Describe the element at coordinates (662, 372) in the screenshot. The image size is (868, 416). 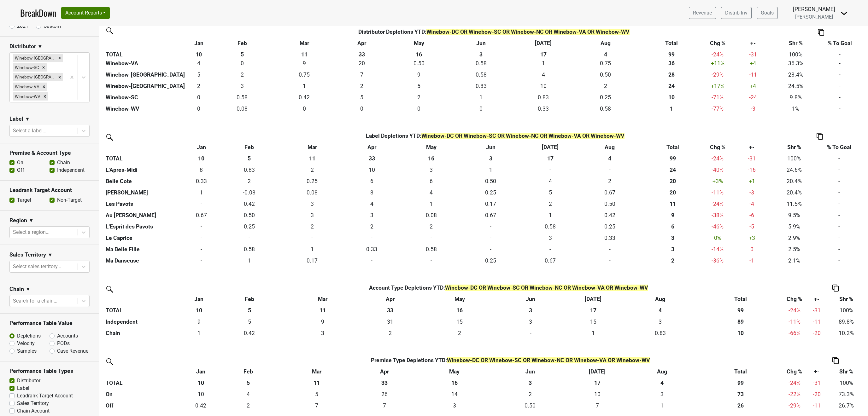
I see `th: Aug: activate to sort column ascending` at that location.